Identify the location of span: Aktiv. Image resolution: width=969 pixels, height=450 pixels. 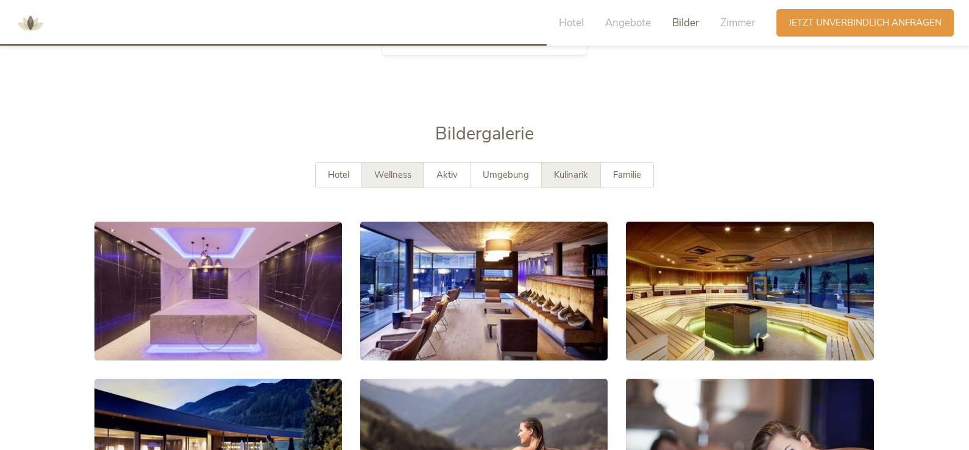
(447, 175).